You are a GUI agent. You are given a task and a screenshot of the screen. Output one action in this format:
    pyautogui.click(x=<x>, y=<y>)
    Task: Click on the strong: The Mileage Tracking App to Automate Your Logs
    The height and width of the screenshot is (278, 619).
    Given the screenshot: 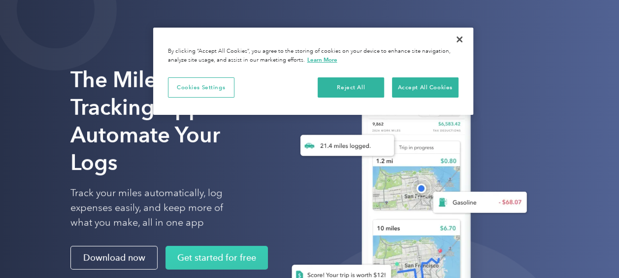 What is the action you would take?
    pyautogui.click(x=149, y=121)
    